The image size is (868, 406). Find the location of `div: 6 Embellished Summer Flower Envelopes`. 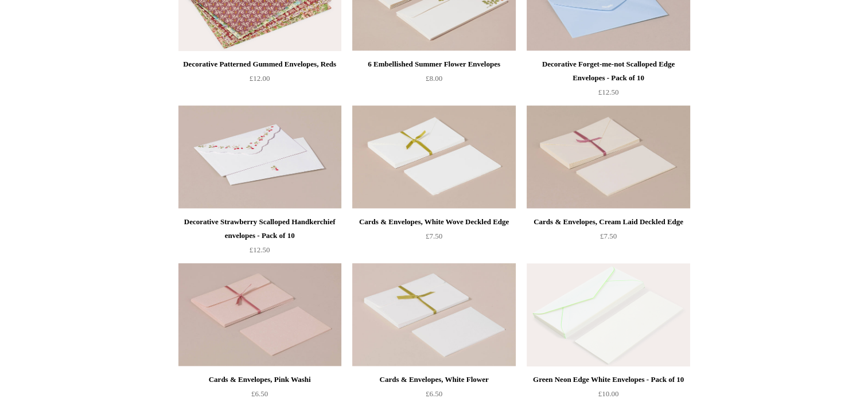

div: 6 Embellished Summer Flower Envelopes is located at coordinates (433, 64).